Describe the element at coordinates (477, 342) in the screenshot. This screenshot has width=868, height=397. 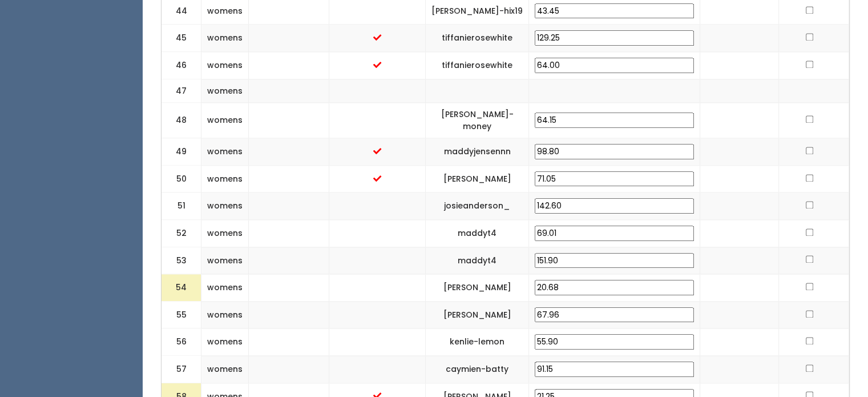
I see `td: kenlie-lemon` at that location.